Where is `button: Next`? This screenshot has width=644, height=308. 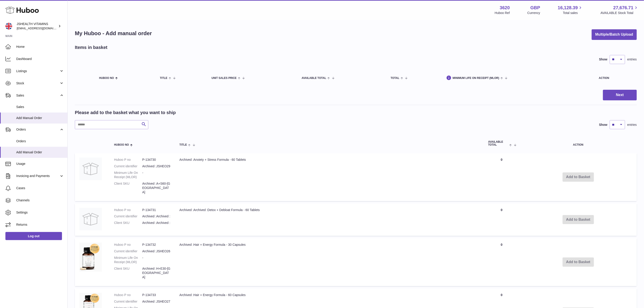 button: Next is located at coordinates (620, 95).